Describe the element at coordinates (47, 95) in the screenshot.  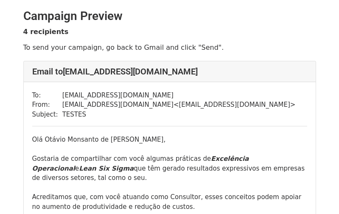
I see `td: To:` at that location.